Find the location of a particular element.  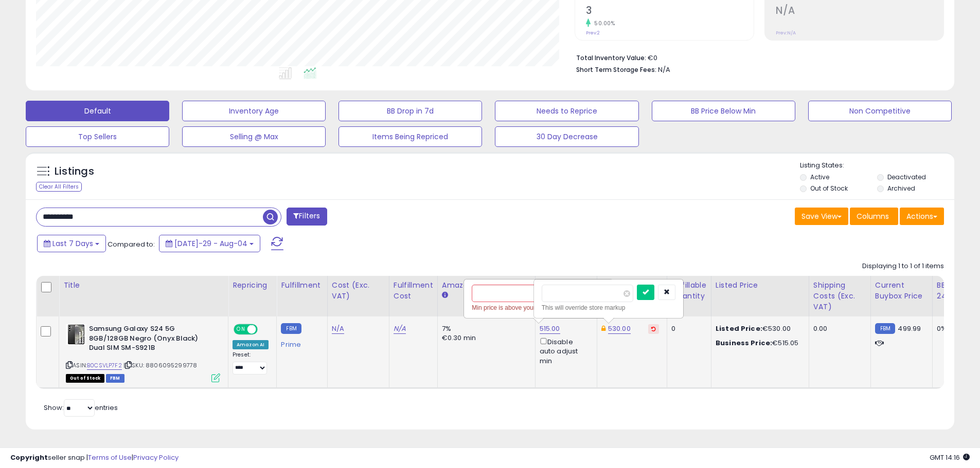

button: 30 Day Decrease is located at coordinates (566, 137).